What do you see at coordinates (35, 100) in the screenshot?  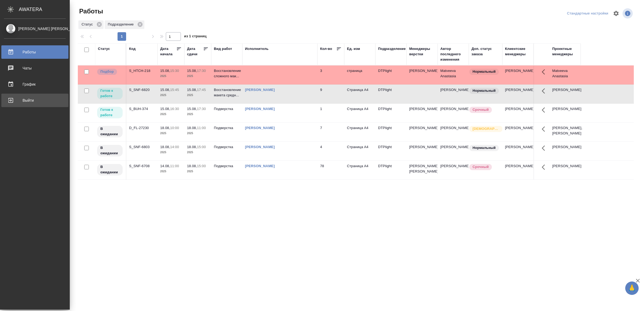 I see `div: Выйти` at bounding box center [35, 100].